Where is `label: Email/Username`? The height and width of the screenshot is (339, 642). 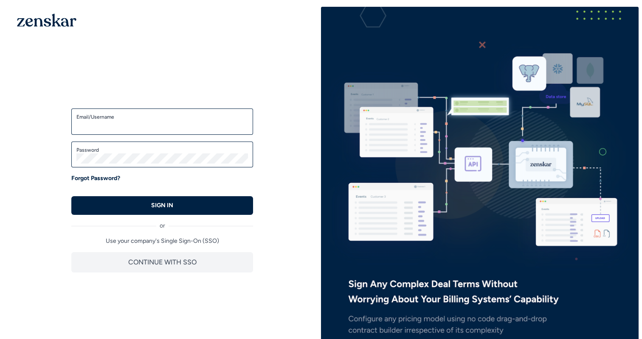
label: Email/Username is located at coordinates (162, 117).